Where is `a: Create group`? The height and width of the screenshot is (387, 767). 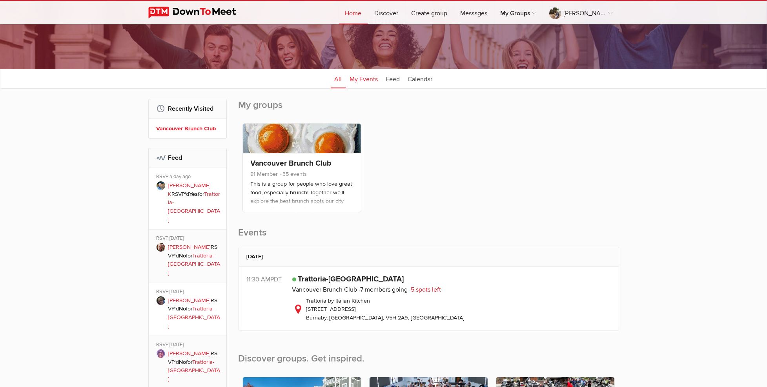
a: Create group is located at coordinates (430, 13).